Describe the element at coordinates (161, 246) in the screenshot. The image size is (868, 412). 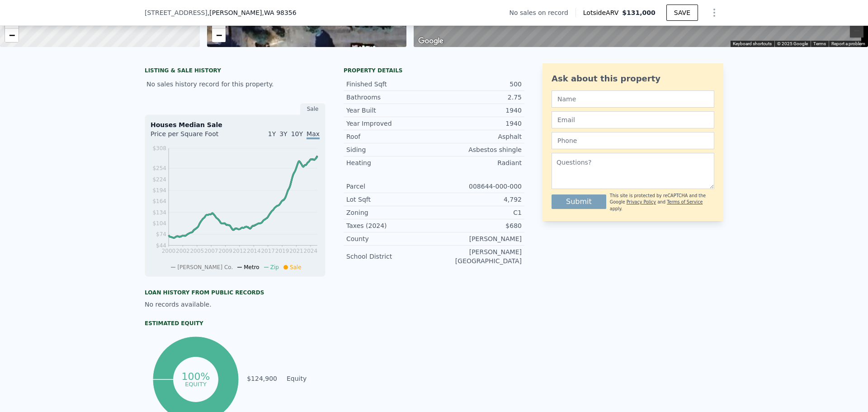
I see `tspan: $44` at that location.